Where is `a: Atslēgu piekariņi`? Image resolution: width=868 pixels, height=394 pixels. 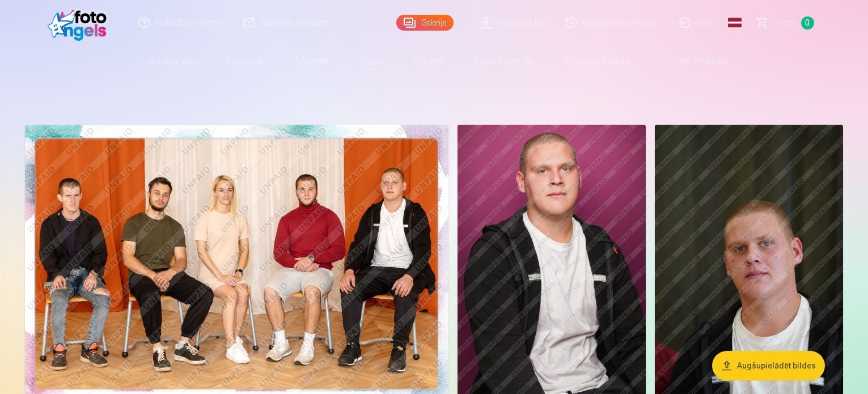
a: Atslēgu piekariņi is located at coordinates (597, 61).